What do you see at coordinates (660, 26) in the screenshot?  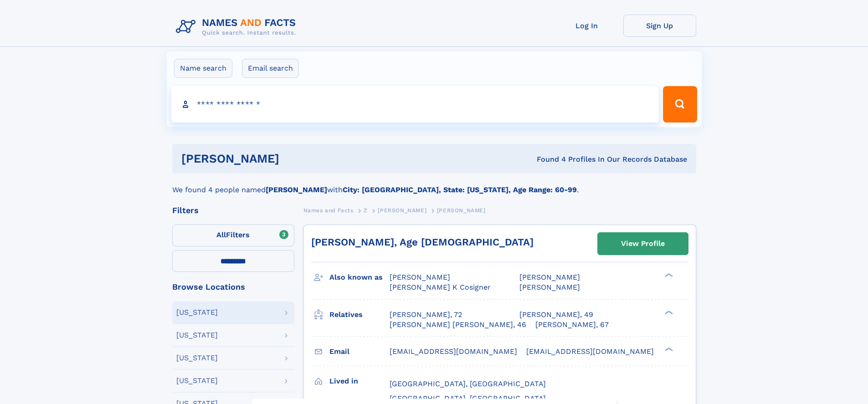 I see `a: Sign Up` at bounding box center [660, 26].